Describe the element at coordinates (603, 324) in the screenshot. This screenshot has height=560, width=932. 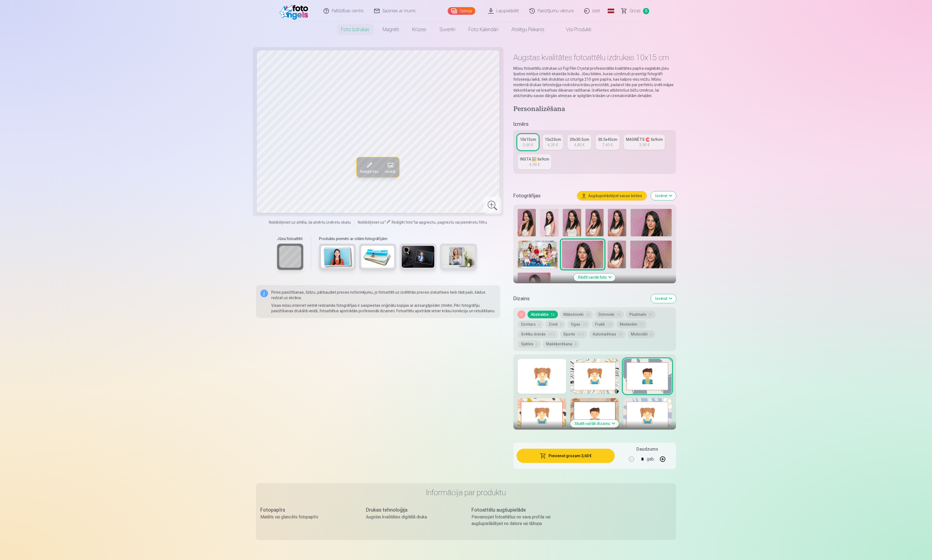
I see `button: Frukti15` at that location.